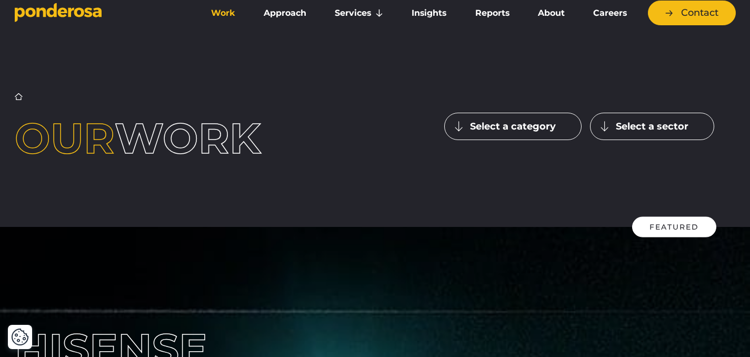  What do you see at coordinates (652, 126) in the screenshot?
I see `button: Select a sector` at bounding box center [652, 126].